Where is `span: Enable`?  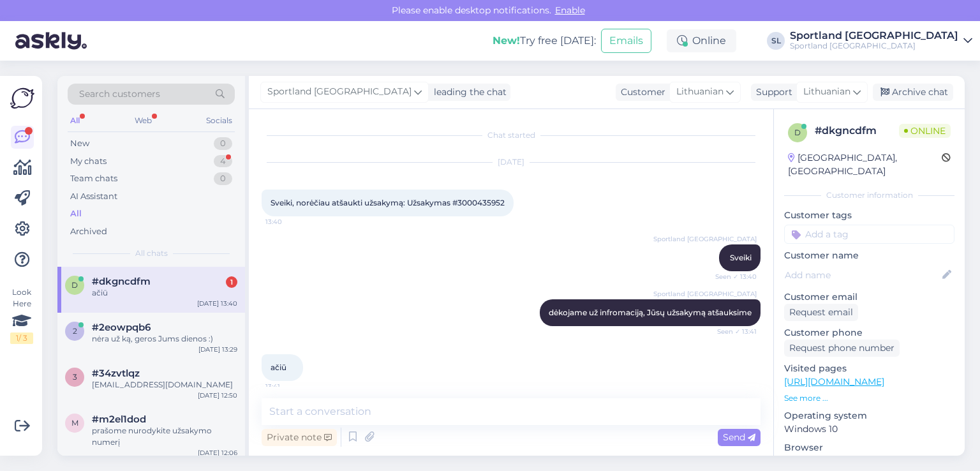
span: Enable is located at coordinates (569, 10).